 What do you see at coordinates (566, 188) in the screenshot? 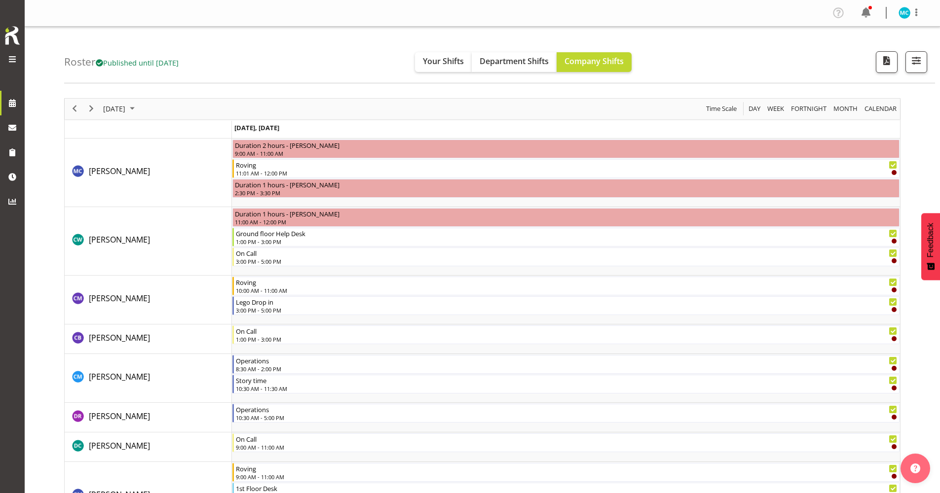
I see `div: Aurora Catu"s event - Duration 1 hours - Aurora Catu Begin From Wednesday, October 8, 2025 at 2:3...` at bounding box center [566, 188].